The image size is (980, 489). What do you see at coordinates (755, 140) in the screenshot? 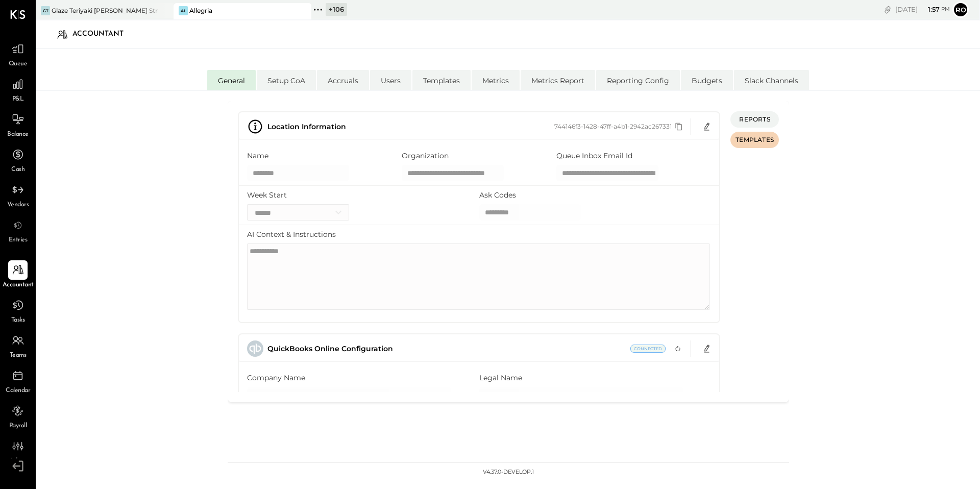
I see `button: TEMPLATES` at bounding box center [755, 140].